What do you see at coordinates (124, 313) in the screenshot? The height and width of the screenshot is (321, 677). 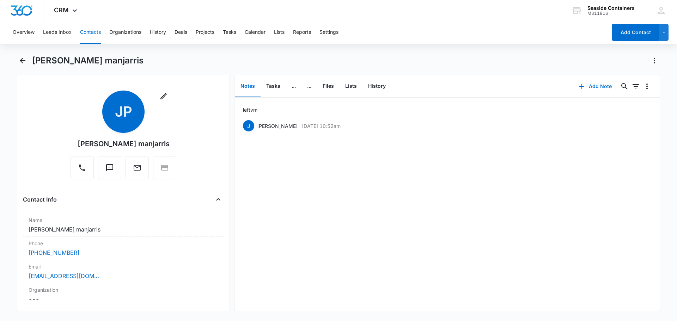 I see `label: Address` at bounding box center [124, 313].